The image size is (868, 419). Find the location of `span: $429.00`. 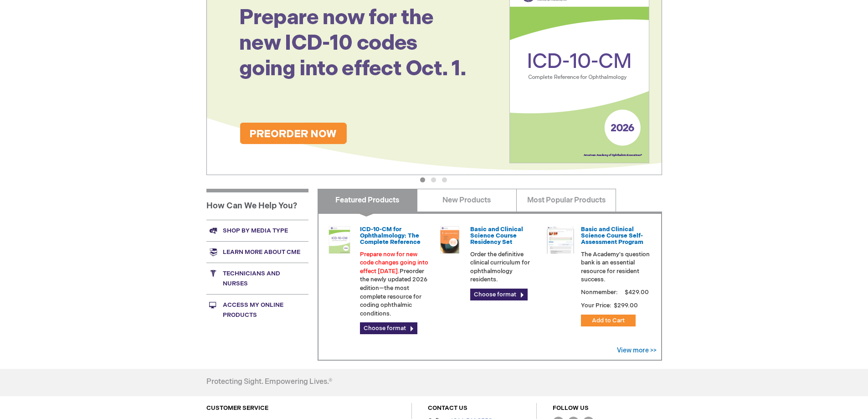

span: $429.00 is located at coordinates (637, 292).